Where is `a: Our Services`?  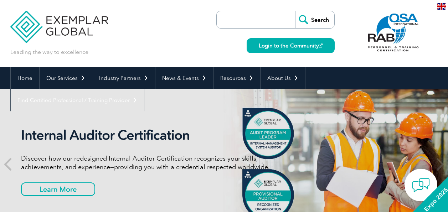
a: Our Services is located at coordinates (66, 78).